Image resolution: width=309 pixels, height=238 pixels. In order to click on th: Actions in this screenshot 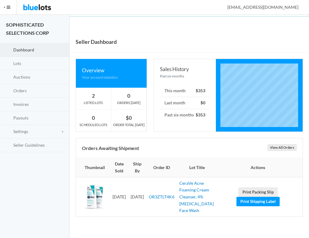, I will do `click(260, 168)`.